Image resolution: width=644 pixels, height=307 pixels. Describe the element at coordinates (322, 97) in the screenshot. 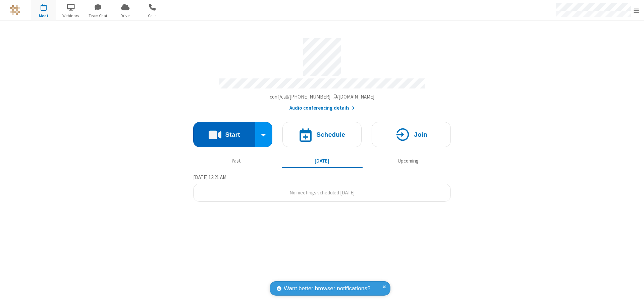

I see `button: Copy my meeting room linkCopy my meeting room link` at that location.